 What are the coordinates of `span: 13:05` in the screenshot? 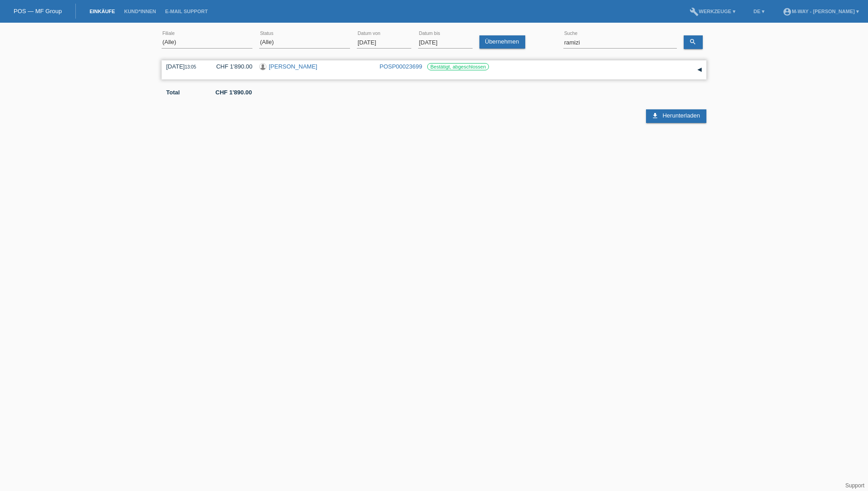 It's located at (190, 67).